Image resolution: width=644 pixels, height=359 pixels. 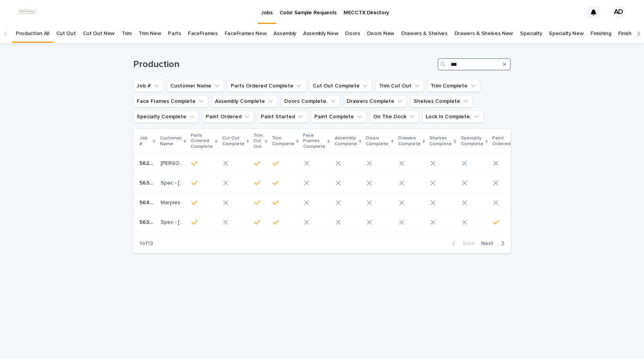 What do you see at coordinates (531, 33) in the screenshot?
I see `a: Specialty` at bounding box center [531, 33].